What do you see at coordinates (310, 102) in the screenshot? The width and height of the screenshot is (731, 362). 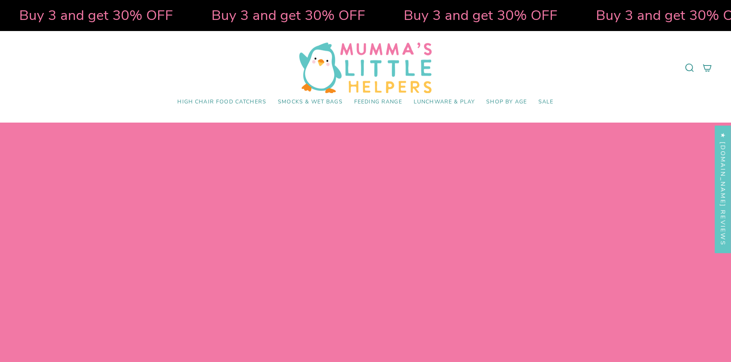 I see `a: Smocks & Wet Bags` at bounding box center [310, 102].